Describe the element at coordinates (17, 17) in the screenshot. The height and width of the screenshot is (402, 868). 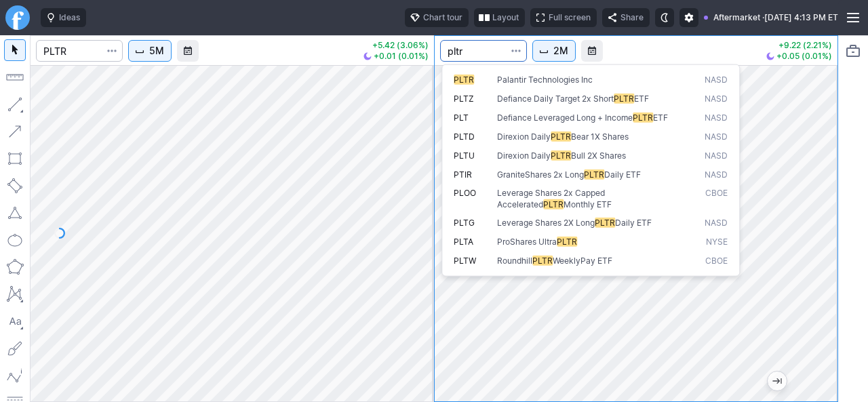
I see `a: Finviz.com` at that location.